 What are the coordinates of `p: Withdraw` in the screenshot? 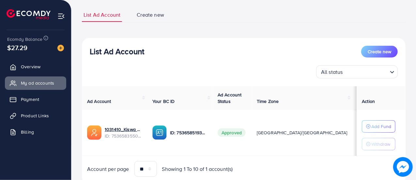 It's located at (381, 144).